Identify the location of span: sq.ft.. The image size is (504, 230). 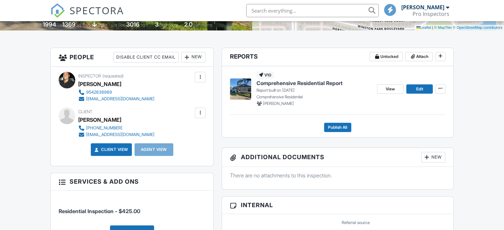
(144, 25).